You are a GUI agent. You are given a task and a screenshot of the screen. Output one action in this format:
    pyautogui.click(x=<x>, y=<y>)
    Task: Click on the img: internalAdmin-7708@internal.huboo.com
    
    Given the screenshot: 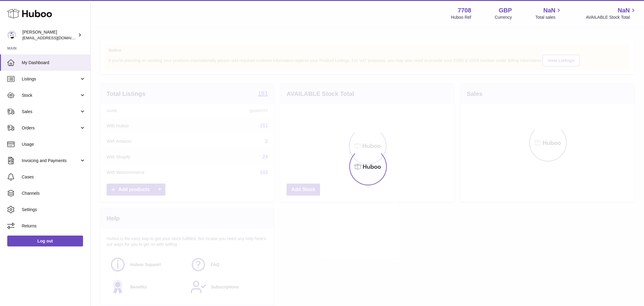 What is the action you would take?
    pyautogui.click(x=12, y=35)
    